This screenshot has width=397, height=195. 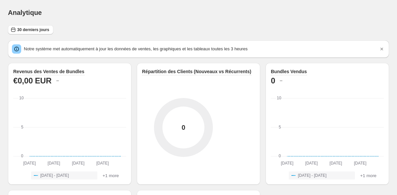 I want to click on h2: 0, so click(x=272, y=81).